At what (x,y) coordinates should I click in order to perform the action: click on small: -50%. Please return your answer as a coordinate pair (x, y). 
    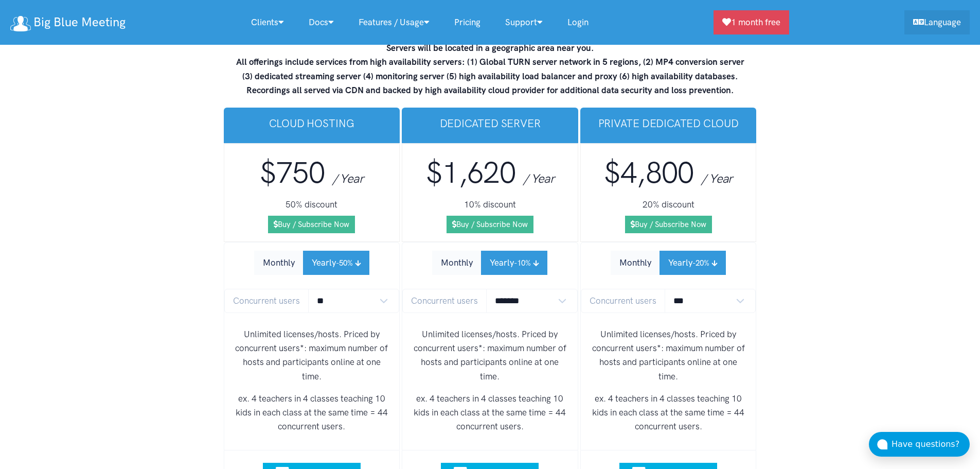
    Looking at the image, I should click on (344, 263).